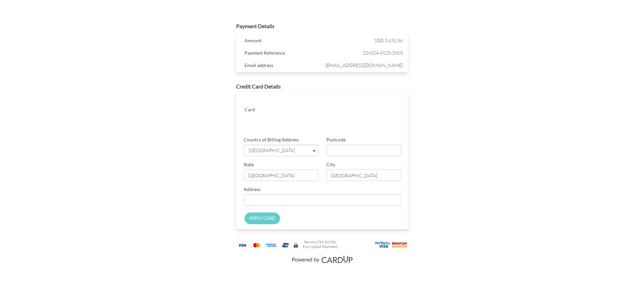 This screenshot has height=308, width=644. Describe the element at coordinates (260, 110) in the screenshot. I see `div: Card` at that location.